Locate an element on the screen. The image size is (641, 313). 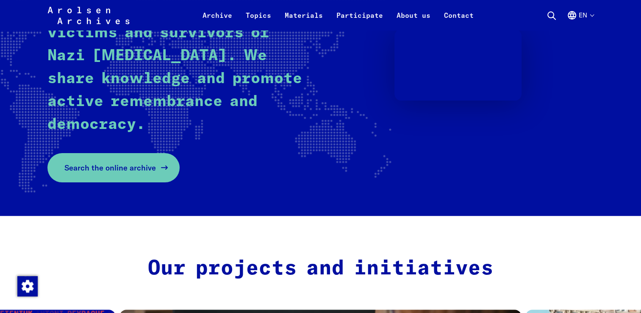
a: Topics is located at coordinates (259, 20).